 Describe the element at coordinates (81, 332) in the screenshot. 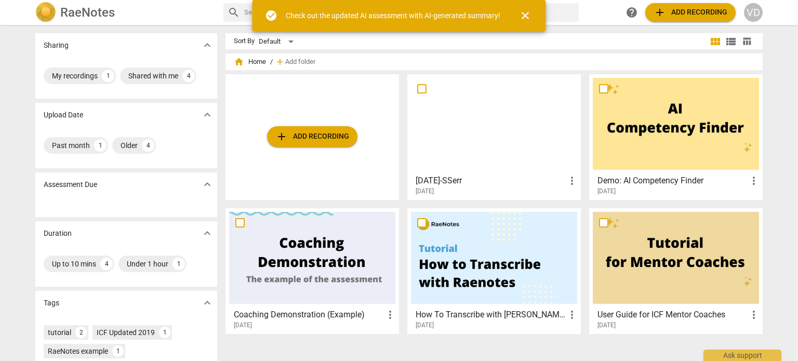

I see `div: 2` at that location.